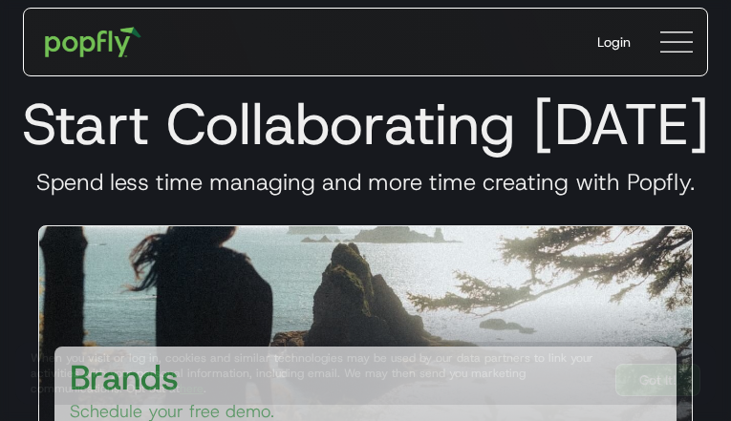  I want to click on h3: Spend less time managing and more time creating with Popfly., so click(365, 183).